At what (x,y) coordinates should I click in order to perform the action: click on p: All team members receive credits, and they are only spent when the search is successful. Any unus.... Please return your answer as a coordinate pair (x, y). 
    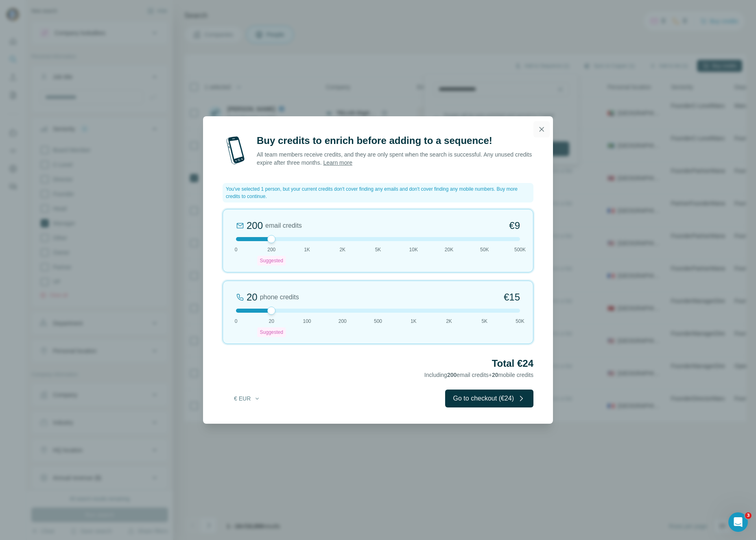
    Looking at the image, I should click on (395, 158).